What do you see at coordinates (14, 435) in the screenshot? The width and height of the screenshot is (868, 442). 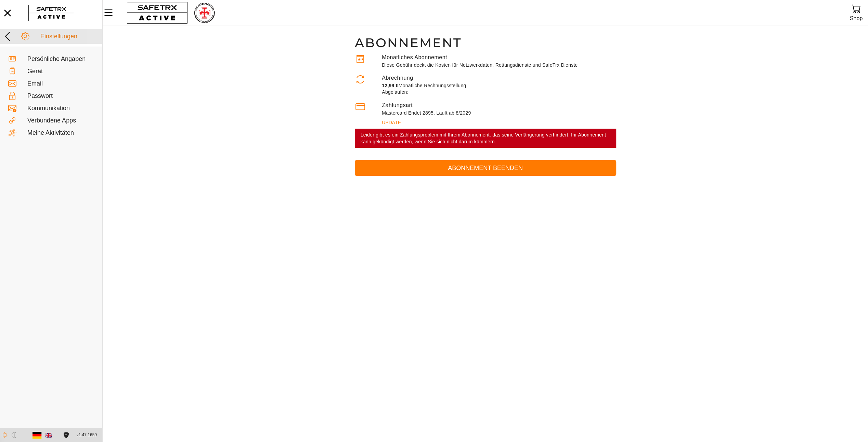 I see `img: ModeDark.svg` at bounding box center [14, 435].